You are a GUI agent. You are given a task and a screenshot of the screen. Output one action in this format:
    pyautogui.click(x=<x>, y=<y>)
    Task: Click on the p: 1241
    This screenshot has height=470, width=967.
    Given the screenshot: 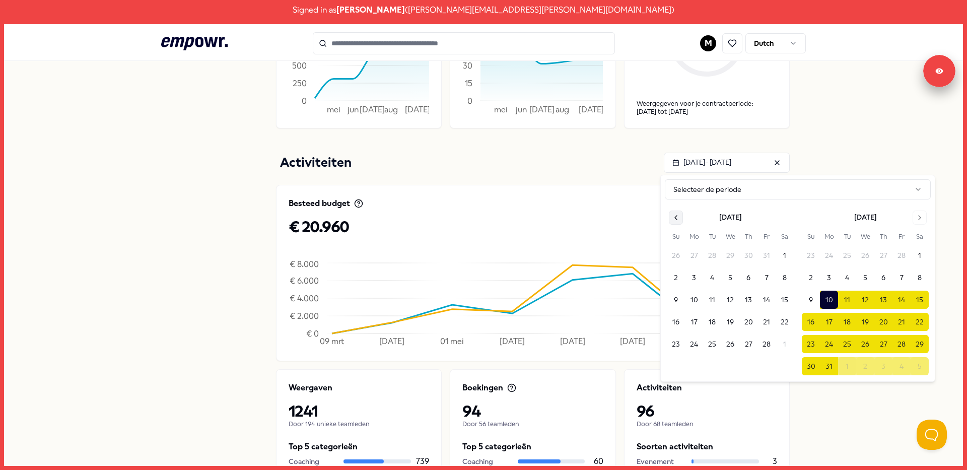 What is the action you would take?
    pyautogui.click(x=359, y=411)
    